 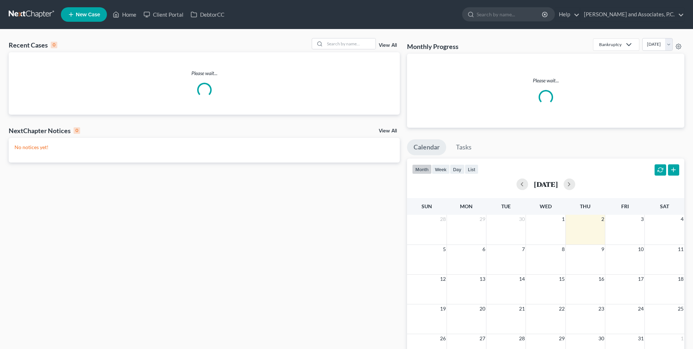 I want to click on span: 11, so click(x=681, y=249).